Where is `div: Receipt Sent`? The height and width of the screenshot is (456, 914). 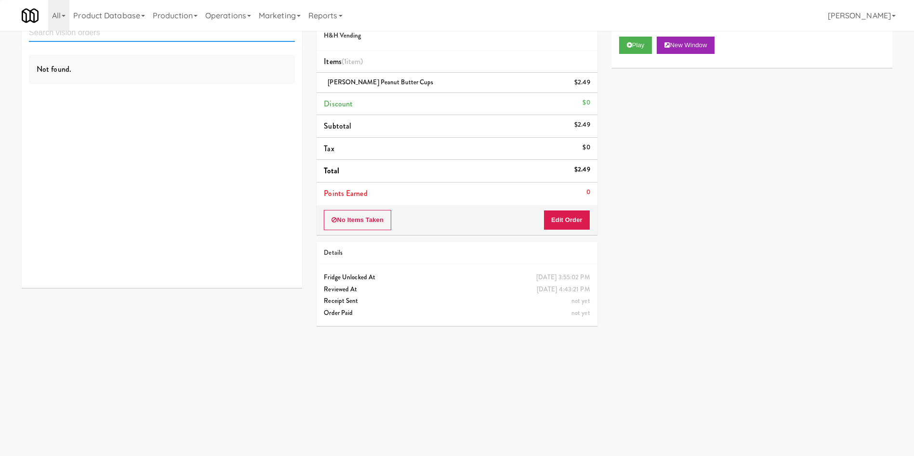 div: Receipt Sent is located at coordinates (457, 301).